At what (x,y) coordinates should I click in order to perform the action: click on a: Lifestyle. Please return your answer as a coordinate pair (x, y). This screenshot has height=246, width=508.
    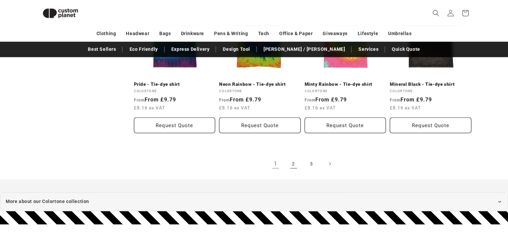
    Looking at the image, I should click on (367, 33).